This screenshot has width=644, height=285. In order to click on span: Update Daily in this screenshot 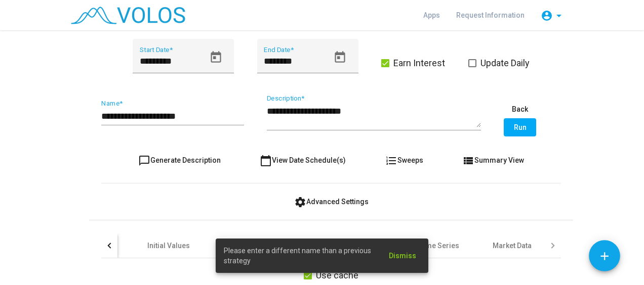, I will do `click(505, 63)`.